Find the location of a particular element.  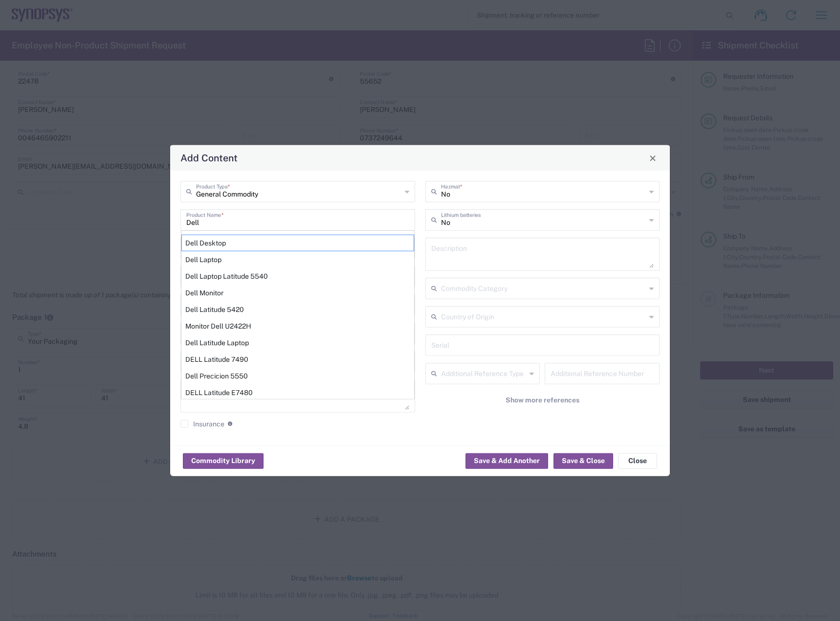

div: Dell Latitude Laptop is located at coordinates (298, 343).